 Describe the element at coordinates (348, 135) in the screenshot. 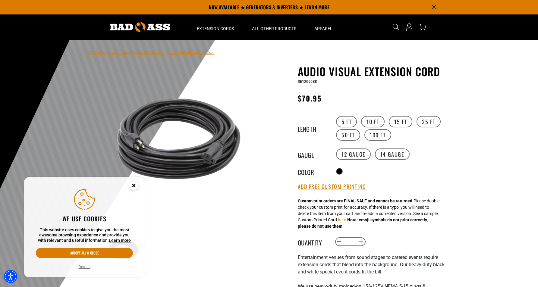

I see `label: 50 FT` at that location.